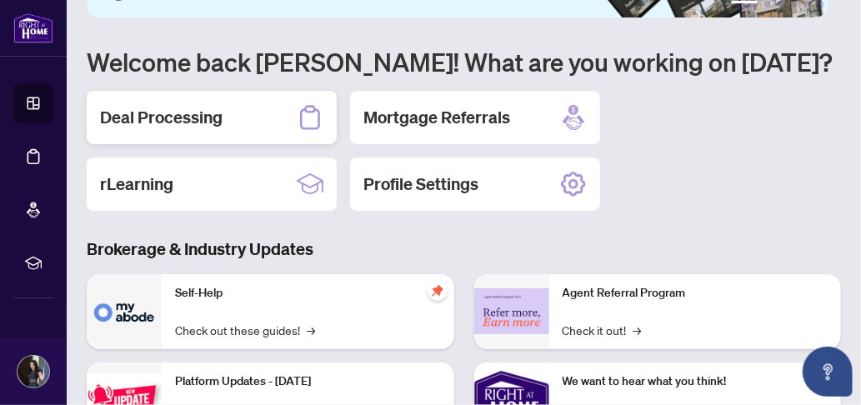 Image resolution: width=861 pixels, height=405 pixels. What do you see at coordinates (768, 4) in the screenshot?
I see `button: 2` at bounding box center [768, 4].